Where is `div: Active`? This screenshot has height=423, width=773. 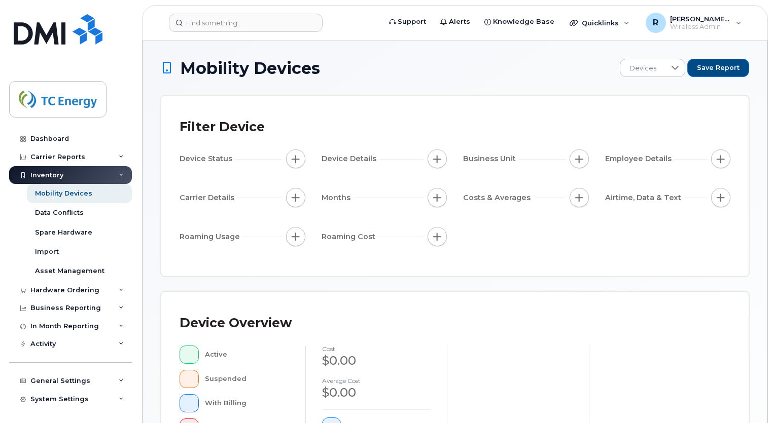
div: Active is located at coordinates (247, 355).